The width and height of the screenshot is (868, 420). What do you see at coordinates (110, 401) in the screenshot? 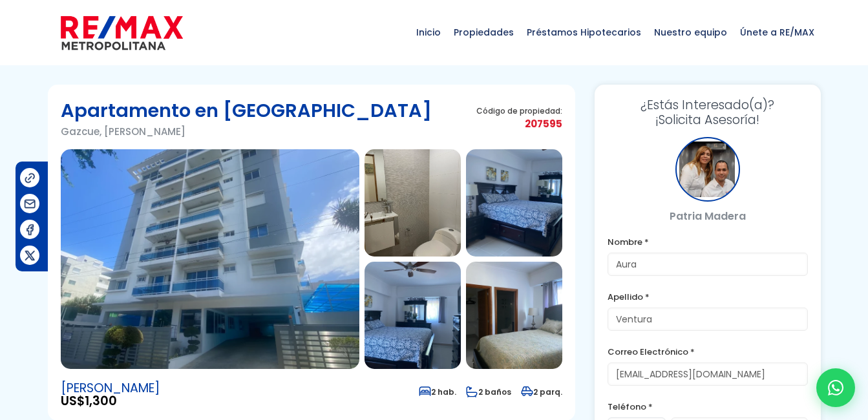
I see `span: US$` at bounding box center [110, 401].